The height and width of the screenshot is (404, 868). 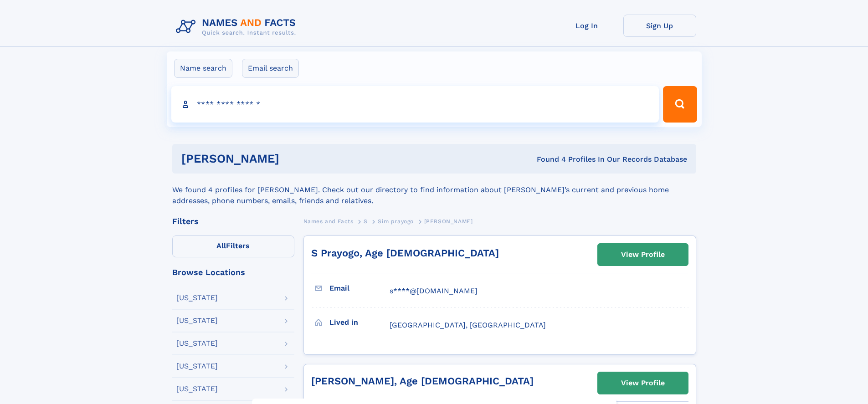 I want to click on span: Sim prayogo, so click(x=395, y=222).